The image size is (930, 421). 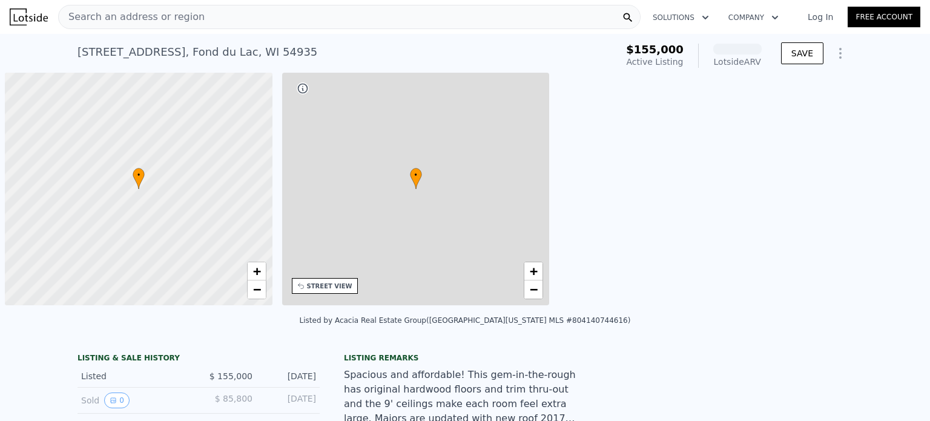 What do you see at coordinates (655, 62) in the screenshot?
I see `span: Active Listing` at bounding box center [655, 62].